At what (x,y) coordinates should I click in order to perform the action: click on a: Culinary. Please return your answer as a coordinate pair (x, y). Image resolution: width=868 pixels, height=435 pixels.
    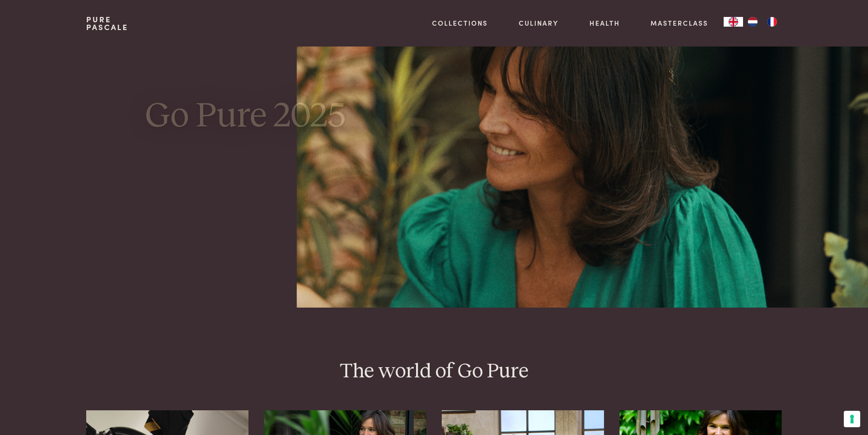
    Looking at the image, I should click on (539, 22).